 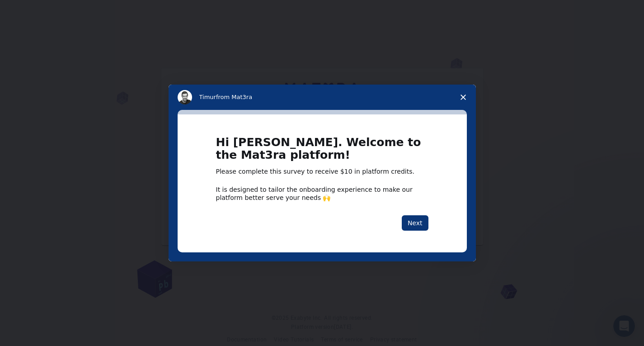 I want to click on span: Close survey, so click(x=463, y=97).